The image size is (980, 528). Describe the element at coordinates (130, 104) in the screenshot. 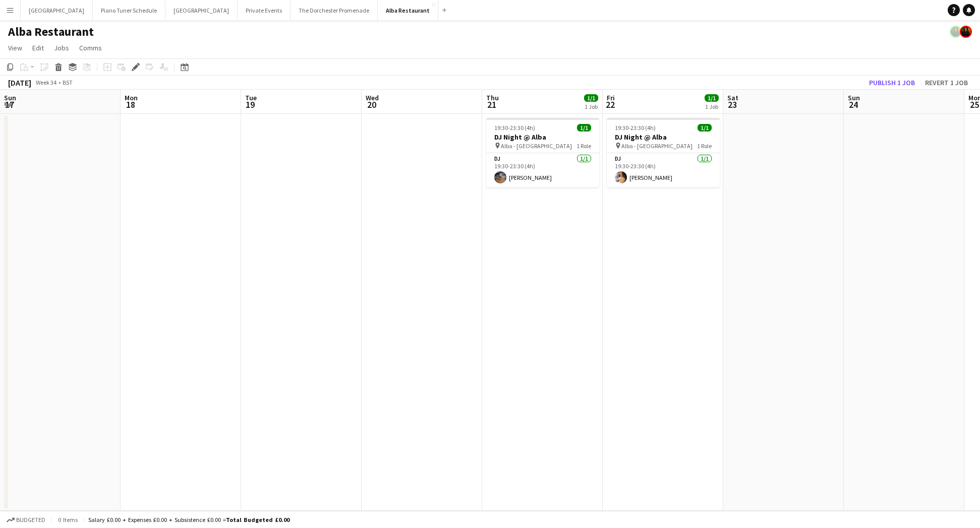

I see `span: 18` at that location.